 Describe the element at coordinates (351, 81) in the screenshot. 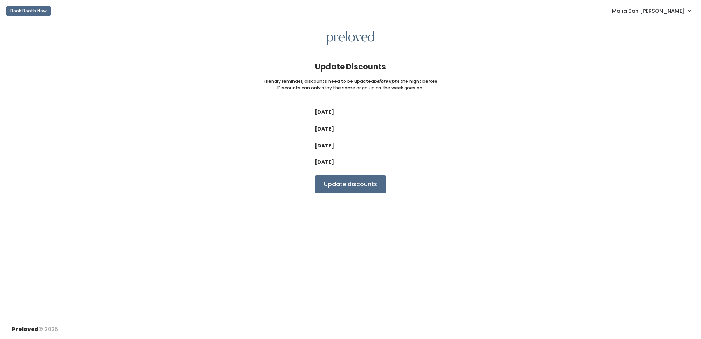

I see `small: Friendly reminder, discounts need to be updated the night before` at that location.